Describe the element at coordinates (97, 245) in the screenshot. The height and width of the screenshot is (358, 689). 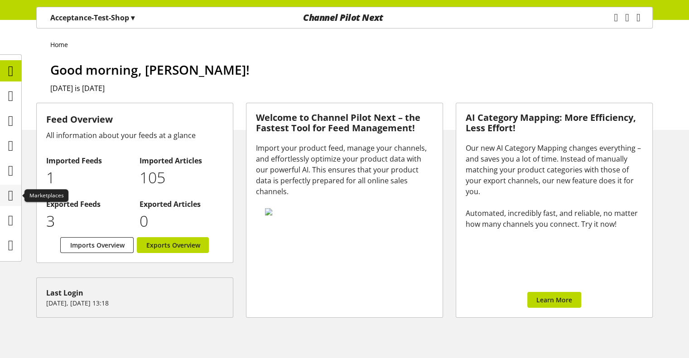
I see `a: Imports Overview` at that location.